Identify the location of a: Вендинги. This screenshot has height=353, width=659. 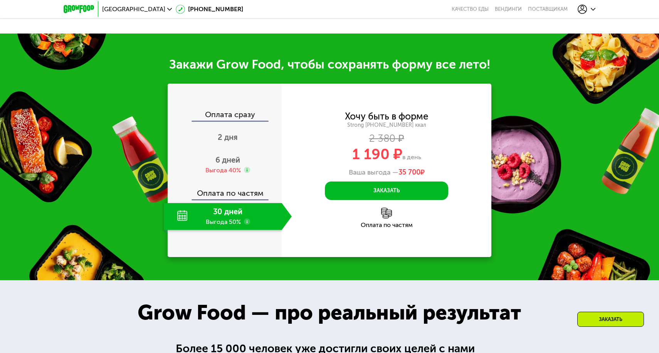
(508, 9).